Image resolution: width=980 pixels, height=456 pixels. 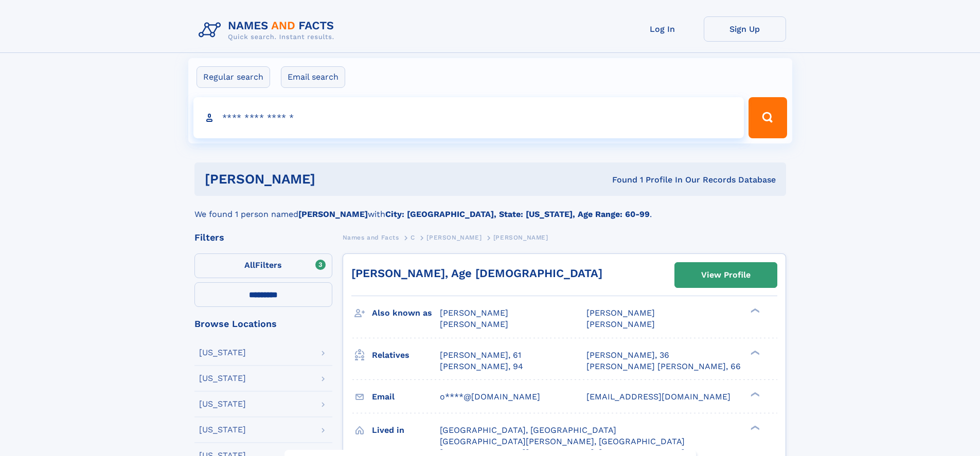 I want to click on h3: Also known as, so click(x=406, y=313).